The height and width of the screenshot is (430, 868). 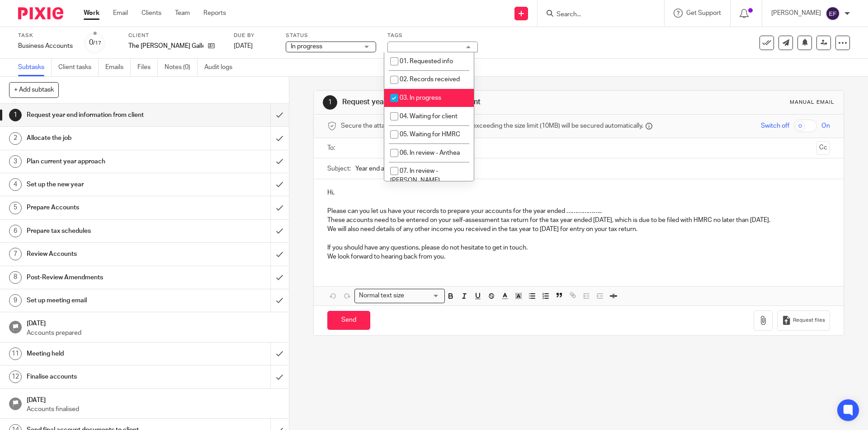 I want to click on div: Manual email, so click(x=812, y=103).